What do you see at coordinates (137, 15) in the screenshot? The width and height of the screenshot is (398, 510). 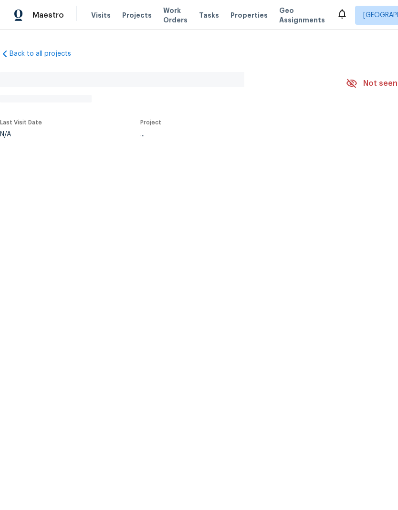 I see `span: Projects` at bounding box center [137, 15].